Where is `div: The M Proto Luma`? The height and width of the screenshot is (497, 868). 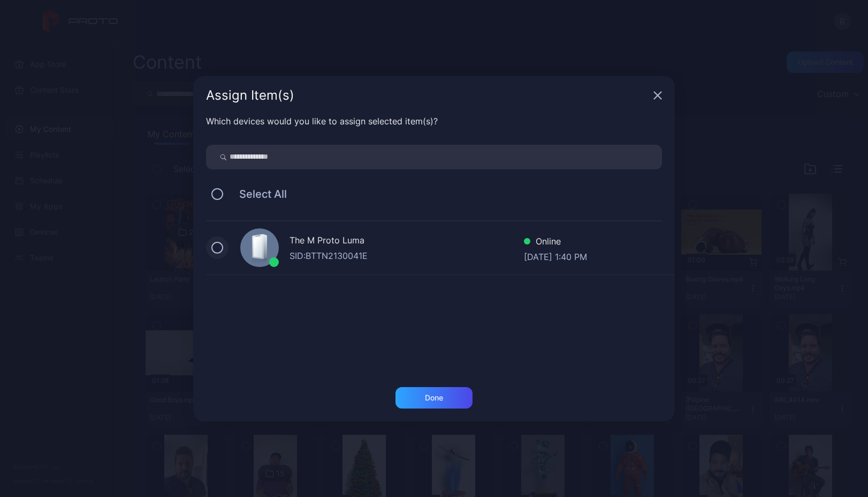
div: The M Proto Luma is located at coordinates (407, 241).